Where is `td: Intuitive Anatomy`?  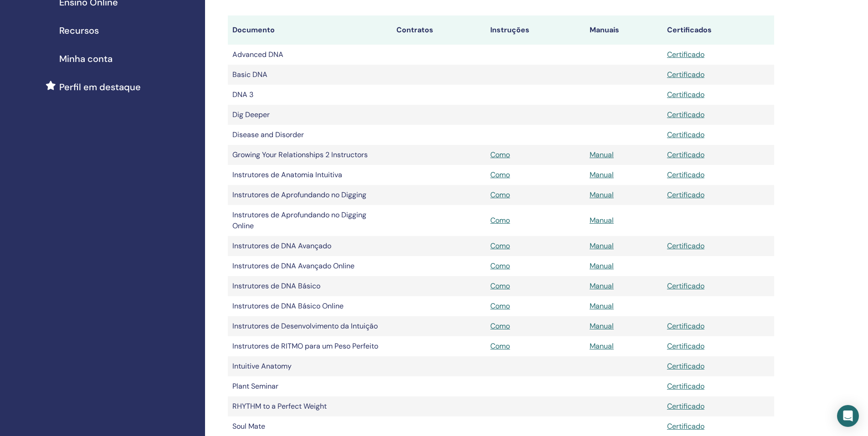
td: Intuitive Anatomy is located at coordinates (310, 366).